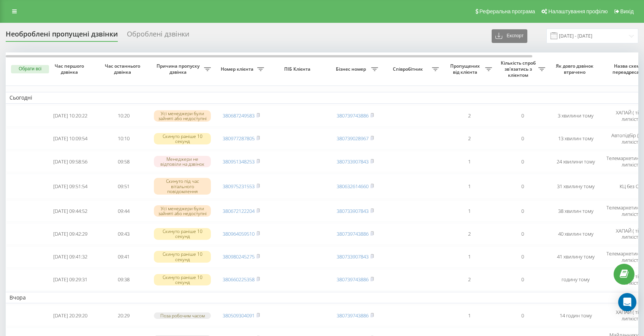 The image size is (644, 336). What do you see at coordinates (519, 69) in the screenshot?
I see `span: Кількість спроб зв'язатись з клієнтом` at bounding box center [519, 69].